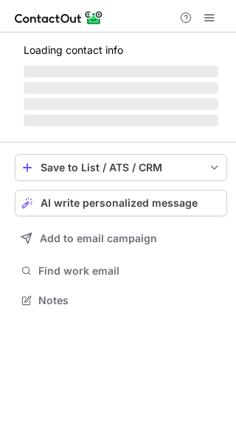 This screenshot has width=236, height=443. What do you see at coordinates (59, 18) in the screenshot?
I see `img: ContactOut v5.3.10` at bounding box center [59, 18].